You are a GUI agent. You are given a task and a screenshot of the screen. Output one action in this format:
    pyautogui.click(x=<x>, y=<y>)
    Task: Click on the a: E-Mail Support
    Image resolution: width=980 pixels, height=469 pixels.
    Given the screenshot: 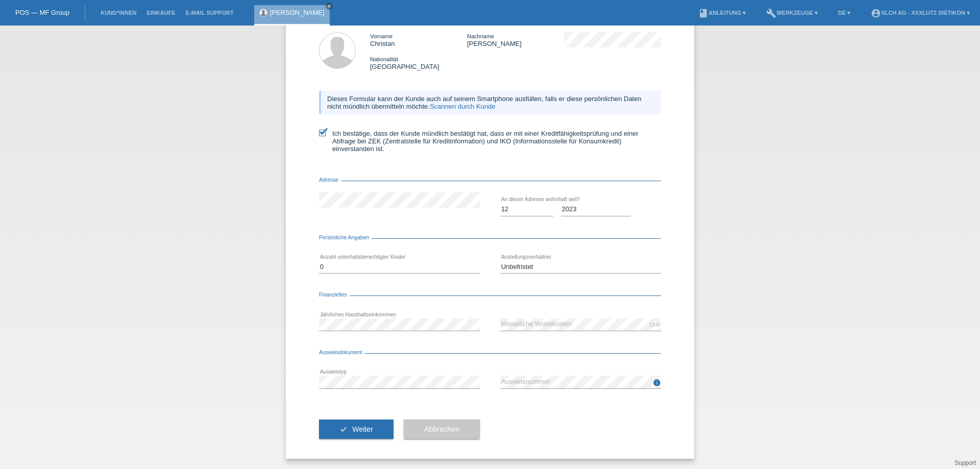 What is the action you would take?
    pyautogui.click(x=210, y=12)
    